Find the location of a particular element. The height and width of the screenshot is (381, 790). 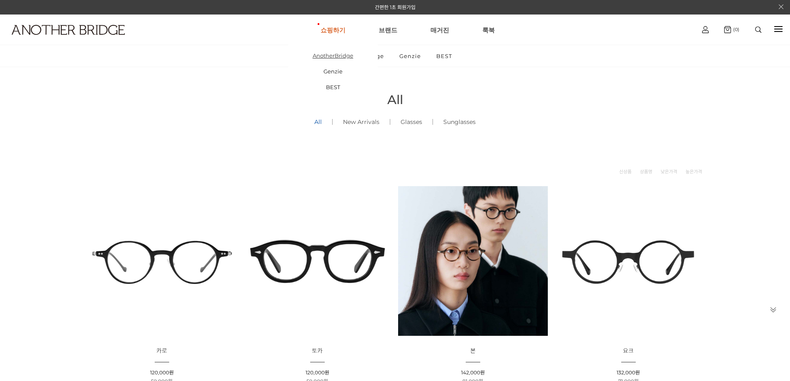

a: 브랜드 is located at coordinates (388, 30).